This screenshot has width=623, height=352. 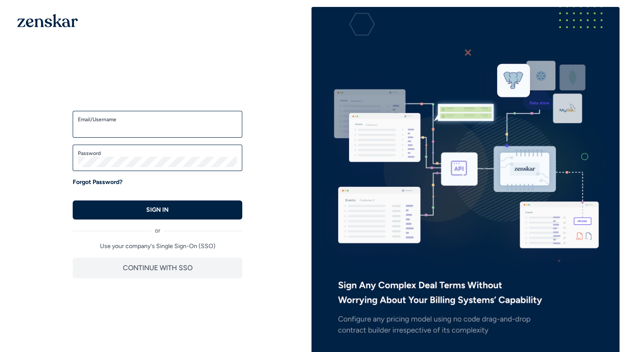 What do you see at coordinates (157, 119) in the screenshot?
I see `label: Email/Username` at bounding box center [157, 119].